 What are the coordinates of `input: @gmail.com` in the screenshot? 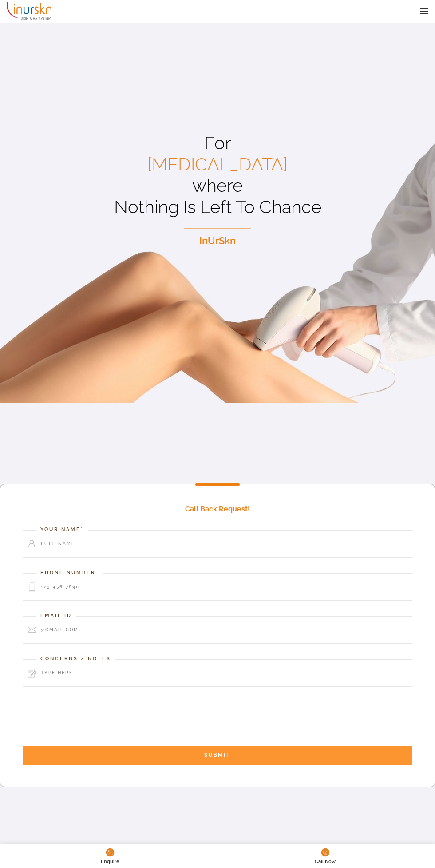 It's located at (218, 630).